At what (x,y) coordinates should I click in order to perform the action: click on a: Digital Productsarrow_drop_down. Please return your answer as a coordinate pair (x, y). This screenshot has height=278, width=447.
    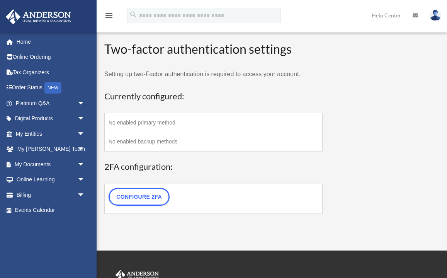
    Looking at the image, I should click on (51, 119).